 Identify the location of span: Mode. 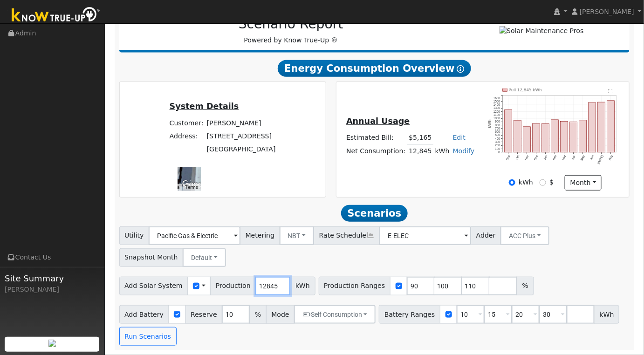
(280, 315).